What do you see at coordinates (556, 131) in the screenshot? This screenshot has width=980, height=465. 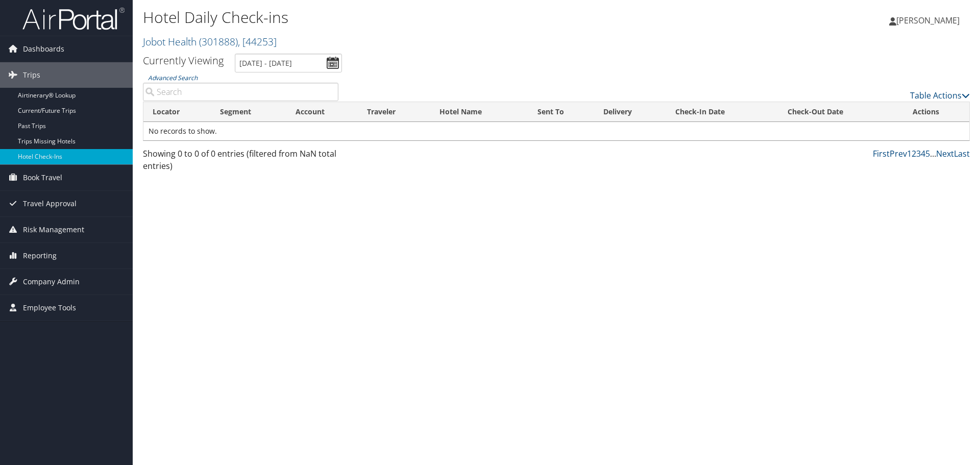 I see `td: No records to show.` at bounding box center [556, 131].